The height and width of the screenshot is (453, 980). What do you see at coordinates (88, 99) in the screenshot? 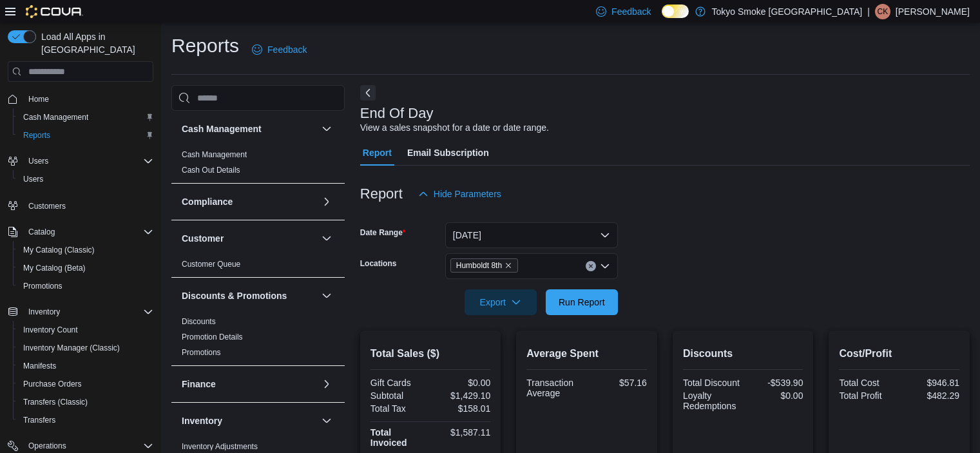
I see `span: Home` at bounding box center [88, 99].